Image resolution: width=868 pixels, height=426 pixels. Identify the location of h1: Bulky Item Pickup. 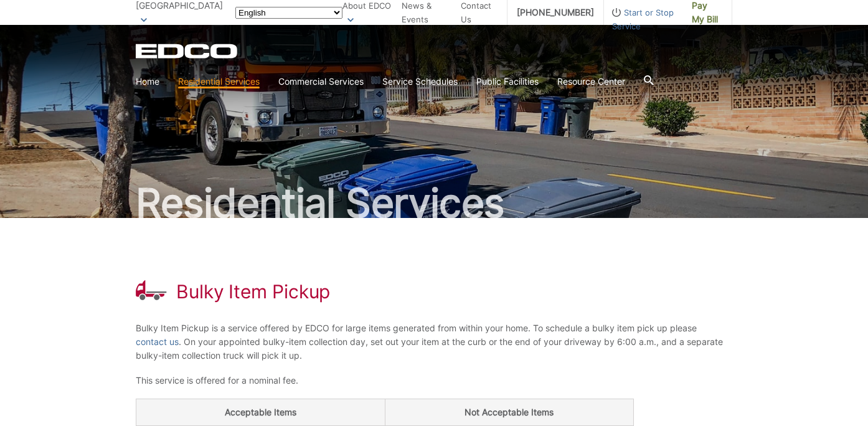
(253, 292).